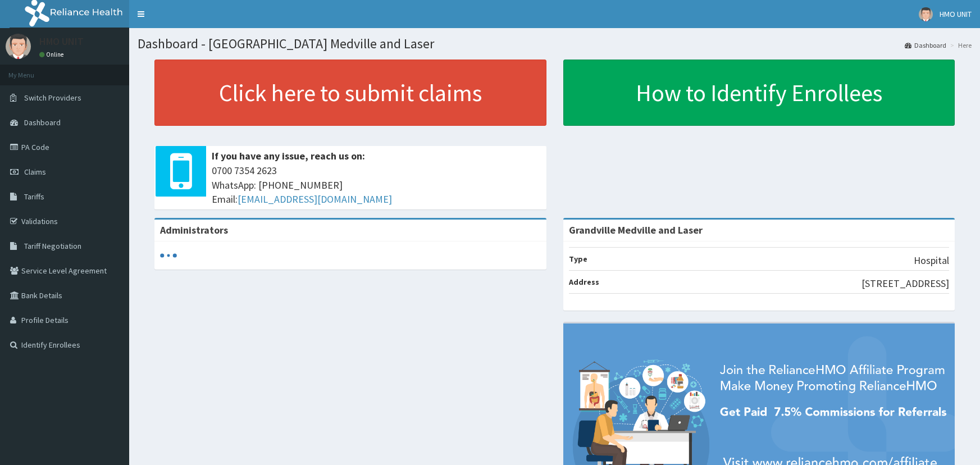 The height and width of the screenshot is (465, 980). I want to click on a: Dashboard, so click(925, 45).